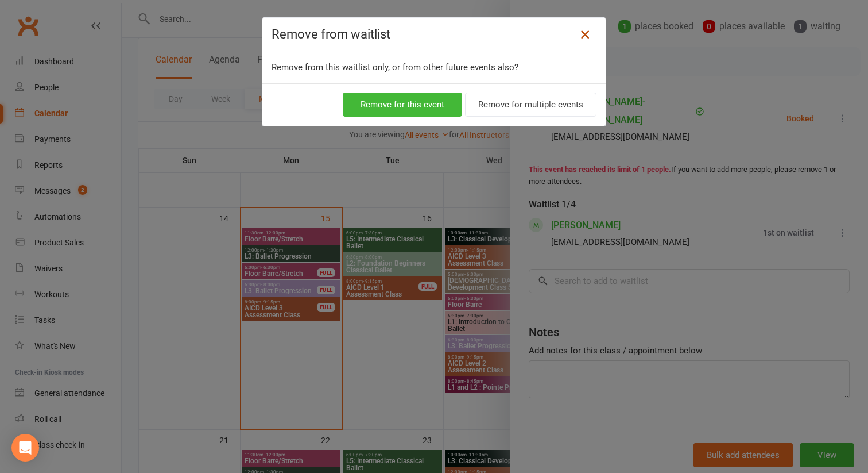  Describe the element at coordinates (402, 104) in the screenshot. I see `button: Remove for this event` at that location.